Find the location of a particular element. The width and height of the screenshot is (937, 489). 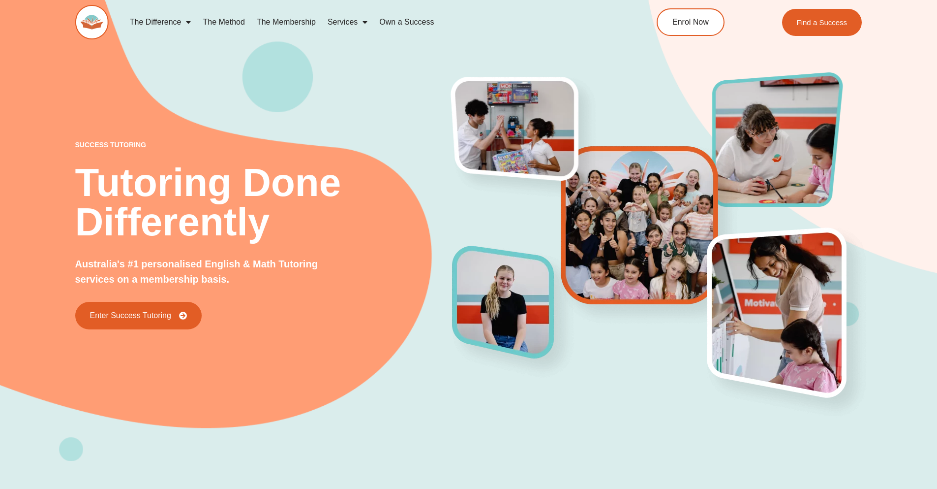

span: Enrol Now is located at coordinates (691, 22).